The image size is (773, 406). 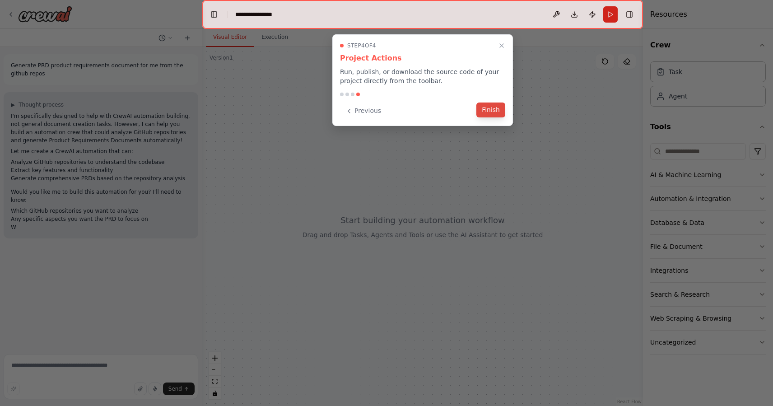 I want to click on button: Previous, so click(x=363, y=111).